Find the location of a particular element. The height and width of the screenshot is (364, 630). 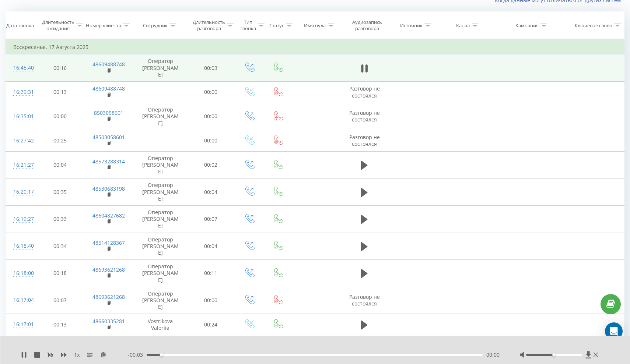

a: 48514128367 is located at coordinates (108, 243).